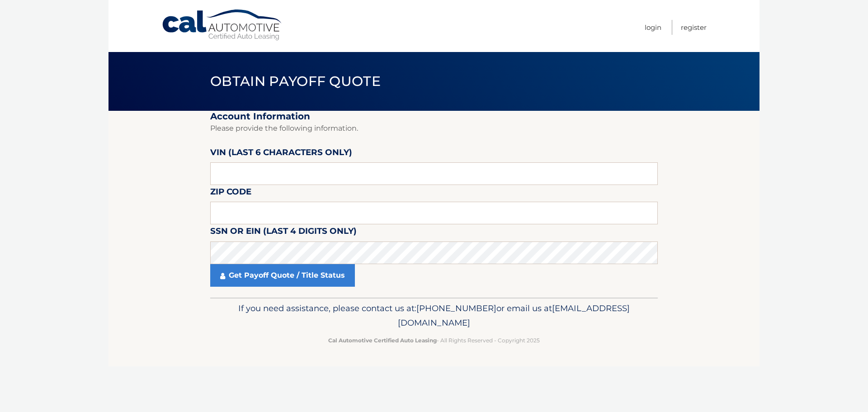 Image resolution: width=868 pixels, height=412 pixels. What do you see at coordinates (283, 232) in the screenshot?
I see `label: SSN or EIN (last 4 digits only)` at bounding box center [283, 232].